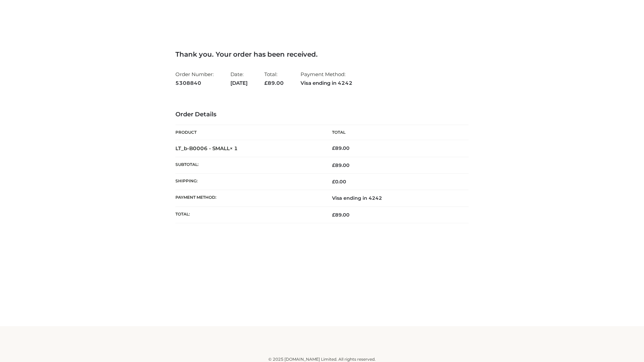 The height and width of the screenshot is (362, 644). Describe the element at coordinates (248, 132) in the screenshot. I see `th: Product` at that location.